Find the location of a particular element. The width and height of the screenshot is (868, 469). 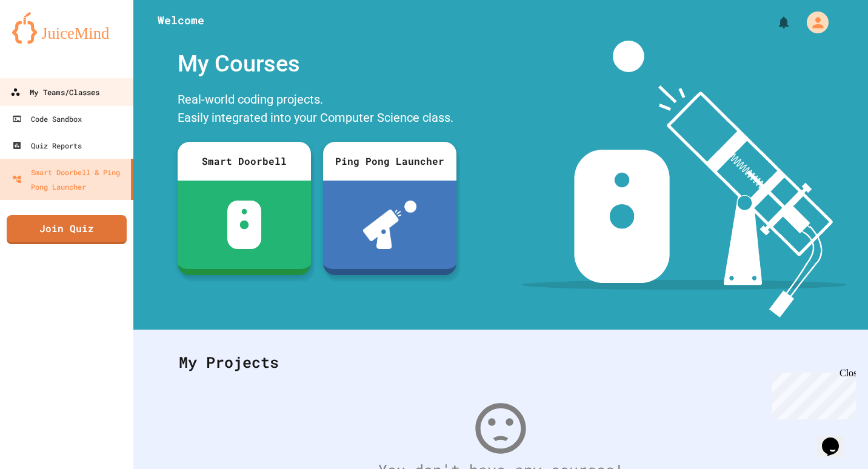

div: Quiz Reports is located at coordinates (46, 145).